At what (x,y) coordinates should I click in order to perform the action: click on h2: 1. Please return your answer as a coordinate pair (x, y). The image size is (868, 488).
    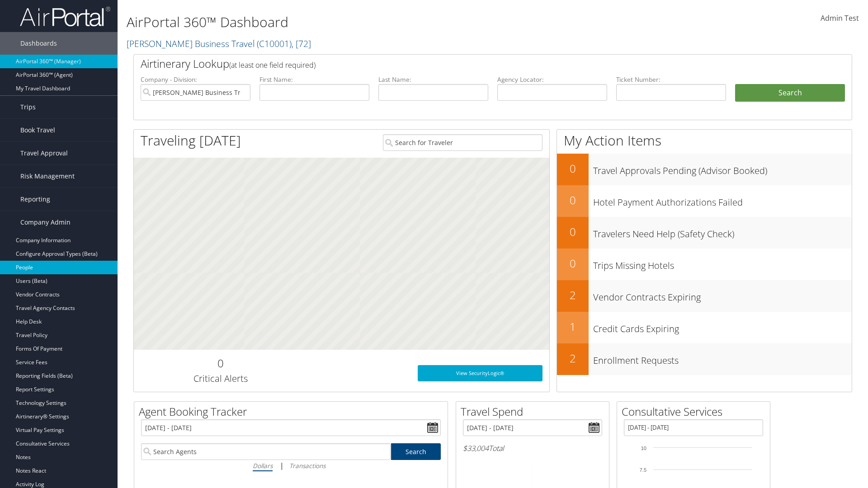
    Looking at the image, I should click on (573, 327).